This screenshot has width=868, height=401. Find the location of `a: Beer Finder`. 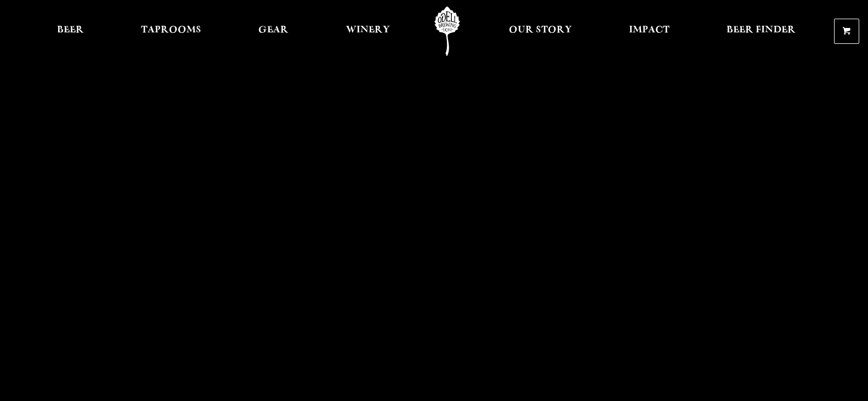

a: Beer Finder is located at coordinates (761, 32).